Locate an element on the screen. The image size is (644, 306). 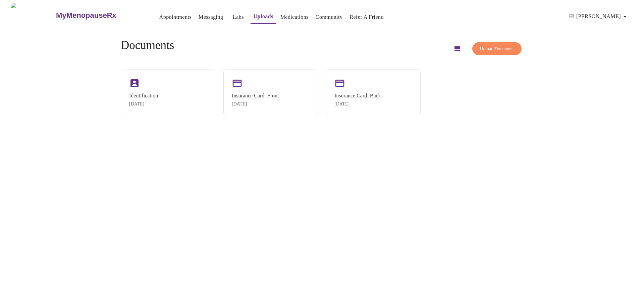
button: Community is located at coordinates (329, 17).